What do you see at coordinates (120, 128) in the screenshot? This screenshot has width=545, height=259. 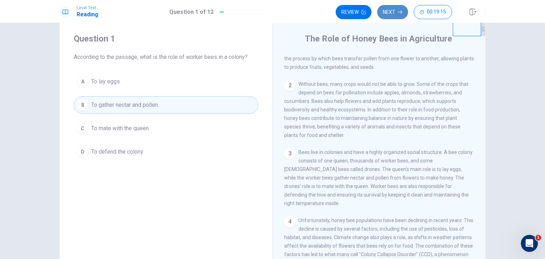 I see `span: To mate with the queen.` at bounding box center [120, 128].